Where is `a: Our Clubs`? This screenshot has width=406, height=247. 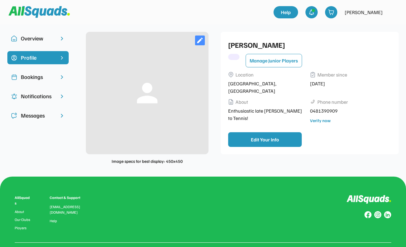 a: Our Clubs is located at coordinates (23, 220).